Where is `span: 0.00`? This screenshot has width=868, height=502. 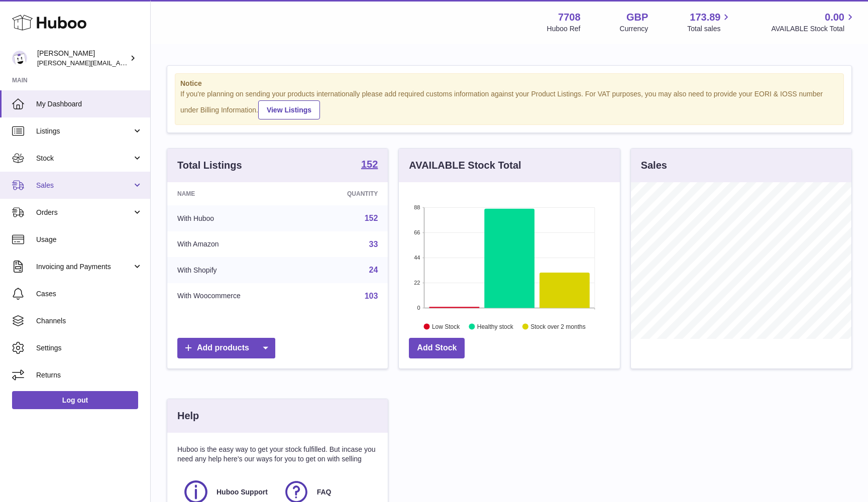 span: 0.00 is located at coordinates (834, 17).